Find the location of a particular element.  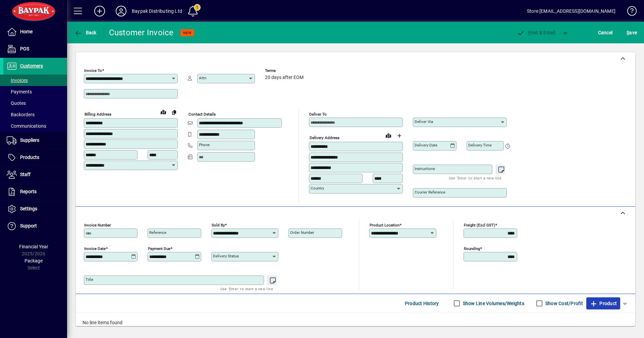

button: Copy to Delivery address is located at coordinates (174, 112).